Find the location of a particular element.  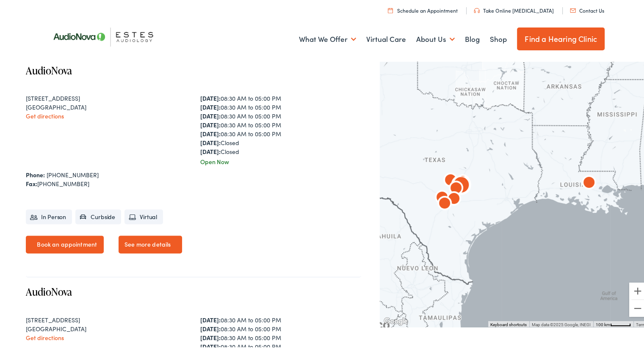

li: In Person is located at coordinates (49, 215).